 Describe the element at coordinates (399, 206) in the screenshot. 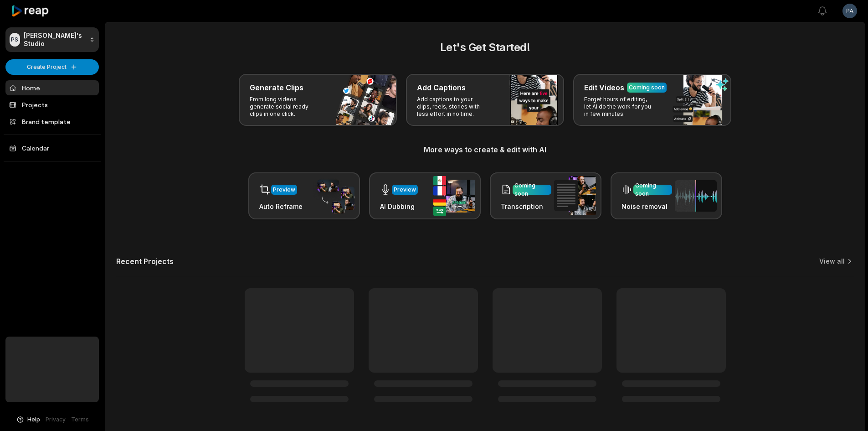

I see `h3: AI Dubbing` at that location.